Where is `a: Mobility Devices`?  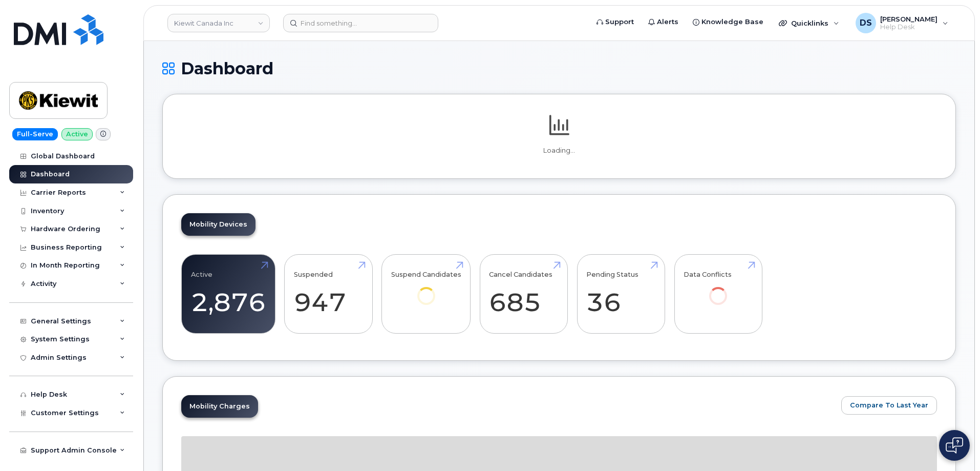 a: Mobility Devices is located at coordinates (218, 225).